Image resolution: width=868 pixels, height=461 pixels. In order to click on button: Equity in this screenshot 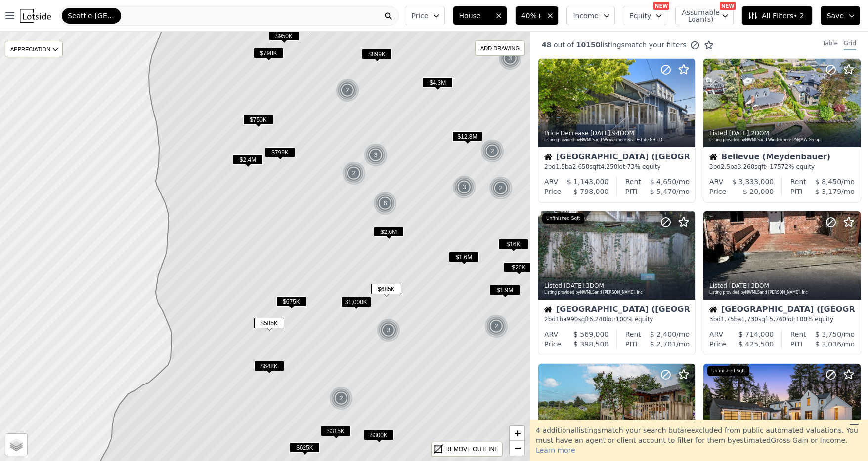, I will do `click(645, 15)`.